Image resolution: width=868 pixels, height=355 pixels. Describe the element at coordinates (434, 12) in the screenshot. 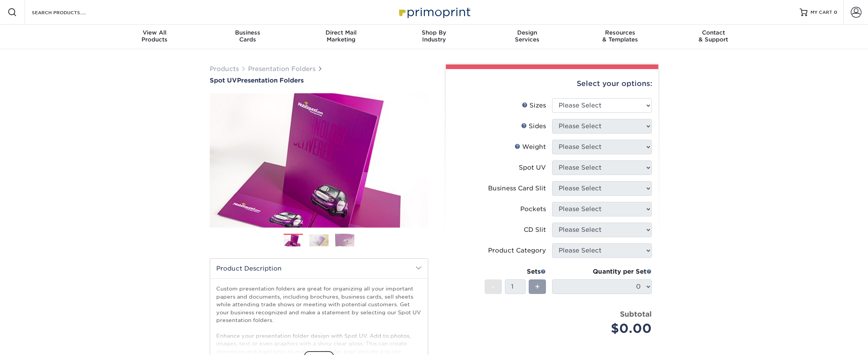

I see `img: Primoprint` at that location.